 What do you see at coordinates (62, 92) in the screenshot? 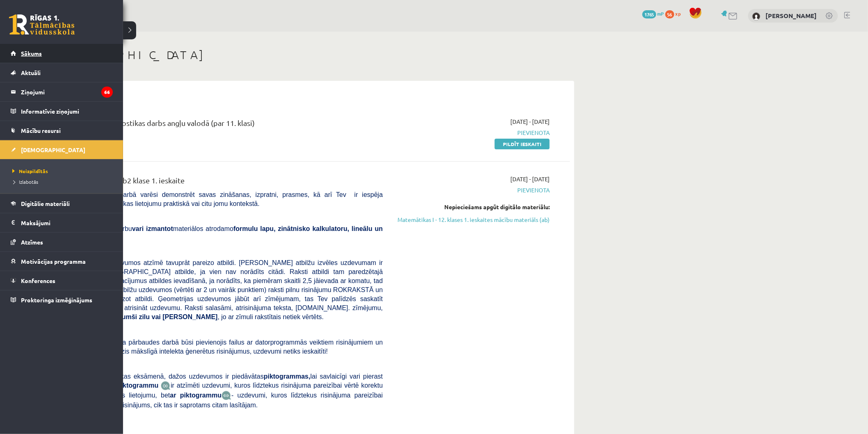
I see `a: Ziņojumi66` at bounding box center [62, 92].